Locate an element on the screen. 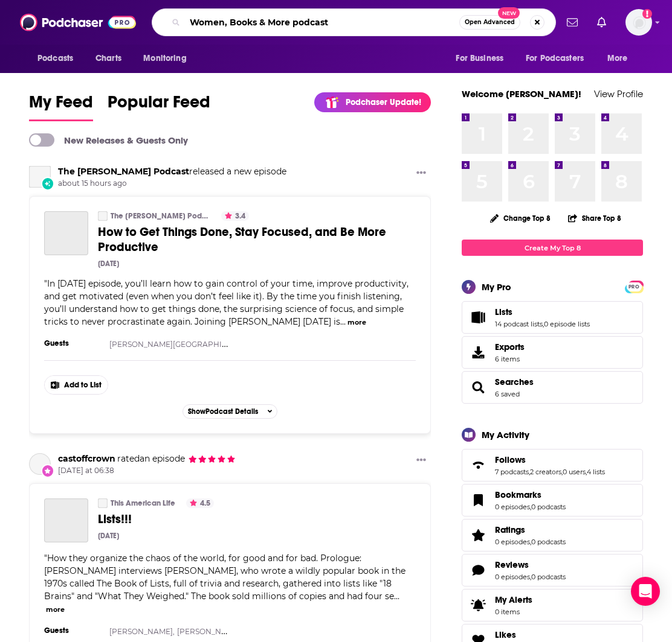 This screenshot has width=672, height=642. a: 6 saved is located at coordinates (507, 394).